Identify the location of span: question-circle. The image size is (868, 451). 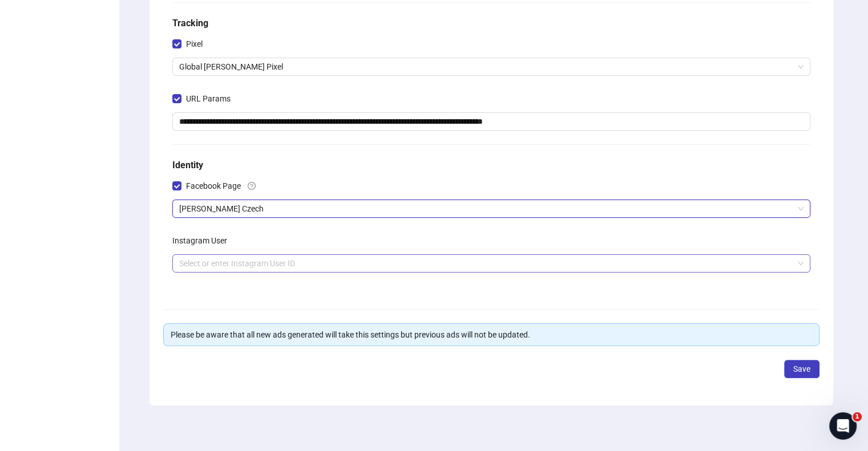
(252, 186).